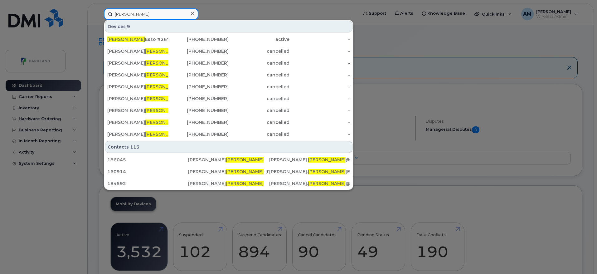 Image resolution: width=597 pixels, height=274 pixels. I want to click on div: Contacts, so click(229, 147).